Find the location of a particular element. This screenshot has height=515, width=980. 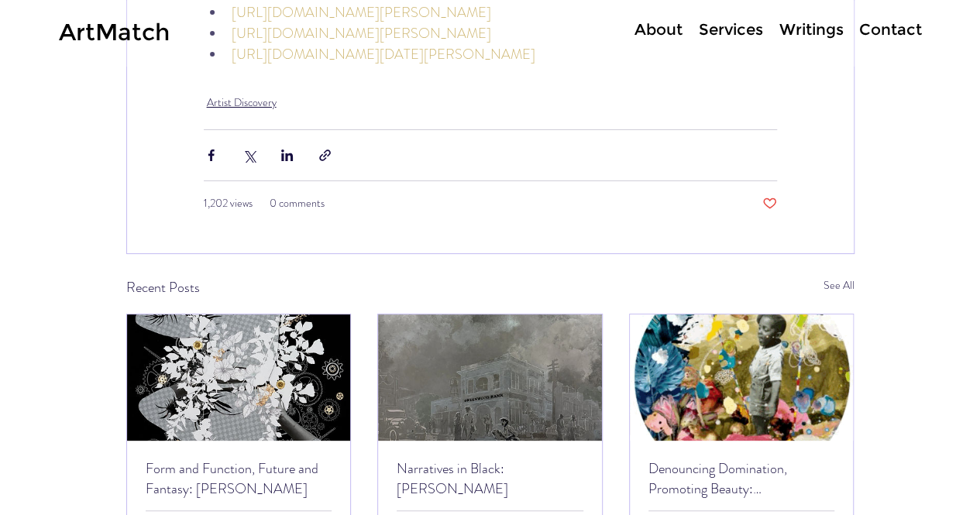

a: Writings is located at coordinates (812, 29).